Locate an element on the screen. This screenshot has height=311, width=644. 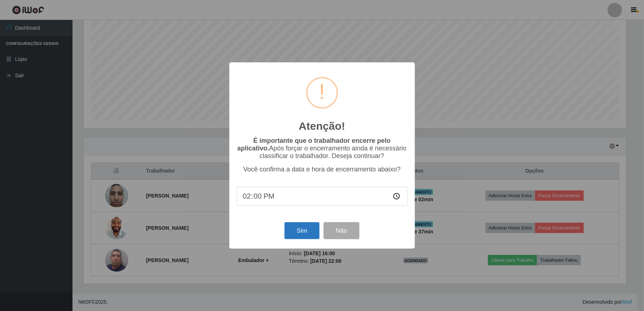
button: Sim is located at coordinates (302, 231).